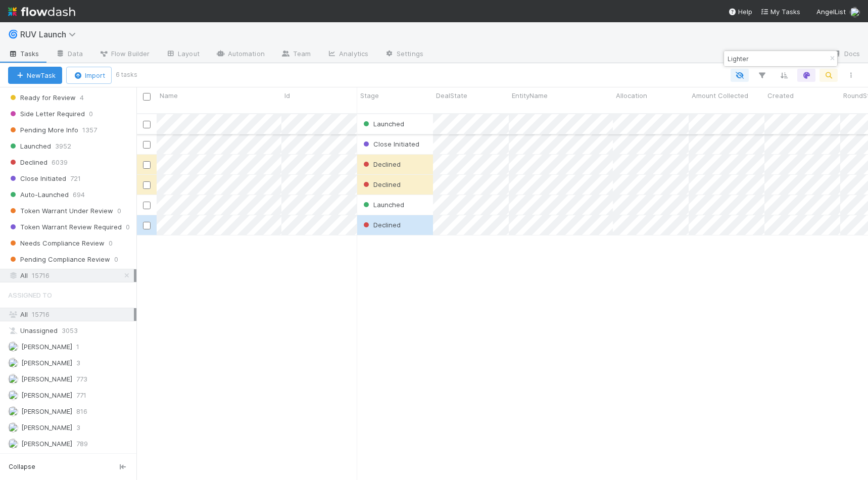 The width and height of the screenshot is (868, 480). What do you see at coordinates (78, 346) in the screenshot?
I see `span: 1` at bounding box center [78, 346].